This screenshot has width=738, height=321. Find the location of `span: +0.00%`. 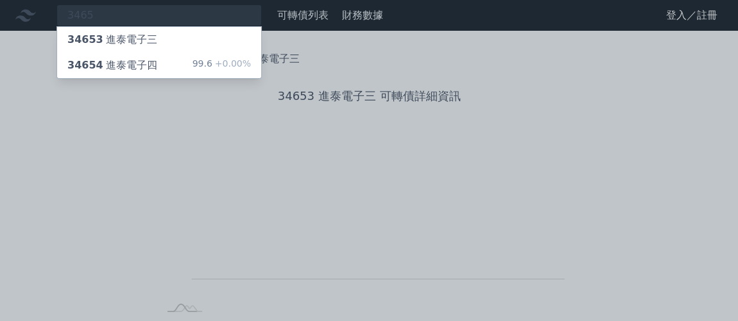

span: +0.00% is located at coordinates (232, 64).